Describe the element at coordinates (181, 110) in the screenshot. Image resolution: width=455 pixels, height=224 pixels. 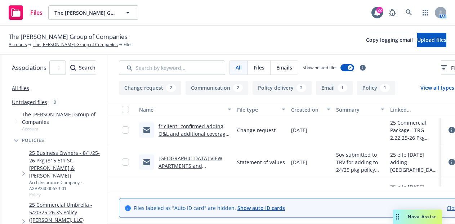
I see `div: Name` at that location.